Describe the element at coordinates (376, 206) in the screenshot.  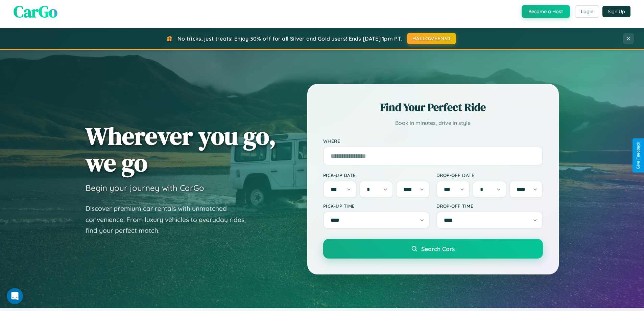
I see `label: Pick-up Time` at that location.